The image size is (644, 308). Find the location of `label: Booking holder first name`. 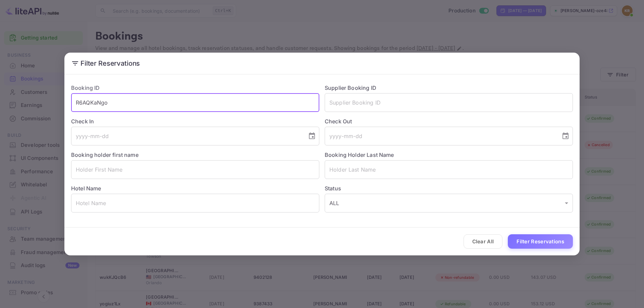

label: Booking holder first name is located at coordinates (105, 155).